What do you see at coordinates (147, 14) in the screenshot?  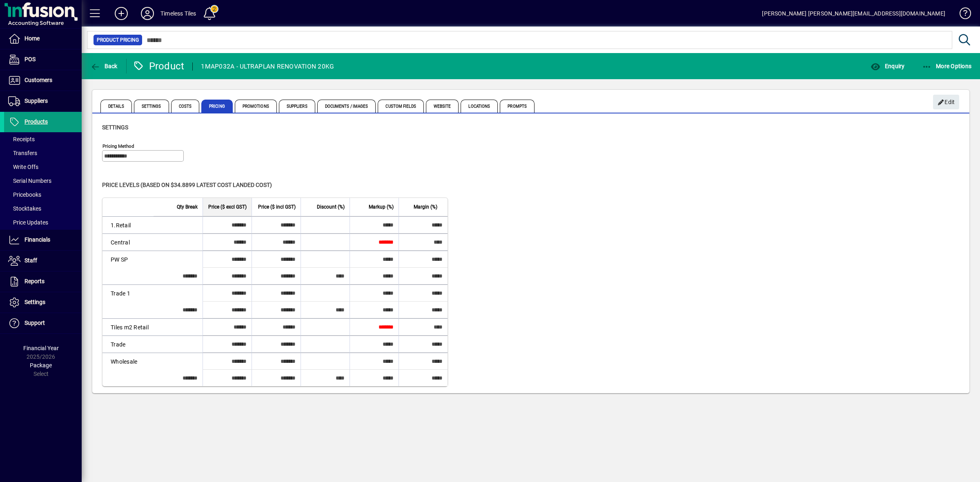 I see `button: Profile` at bounding box center [147, 14].